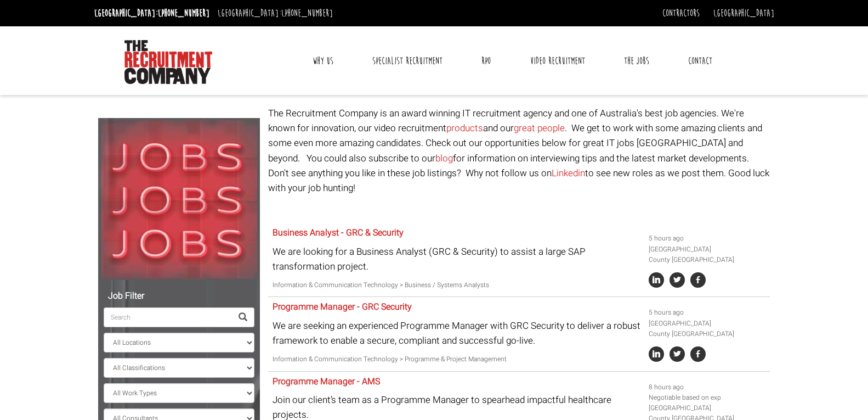  What do you see at coordinates (465, 128) in the screenshot?
I see `a: products` at bounding box center [465, 128].